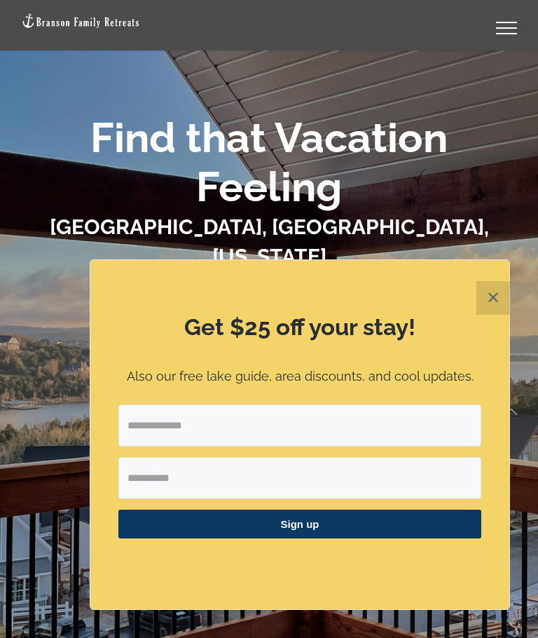 This screenshot has height=638, width=538. What do you see at coordinates (300, 524) in the screenshot?
I see `button: Sign up` at bounding box center [300, 524].